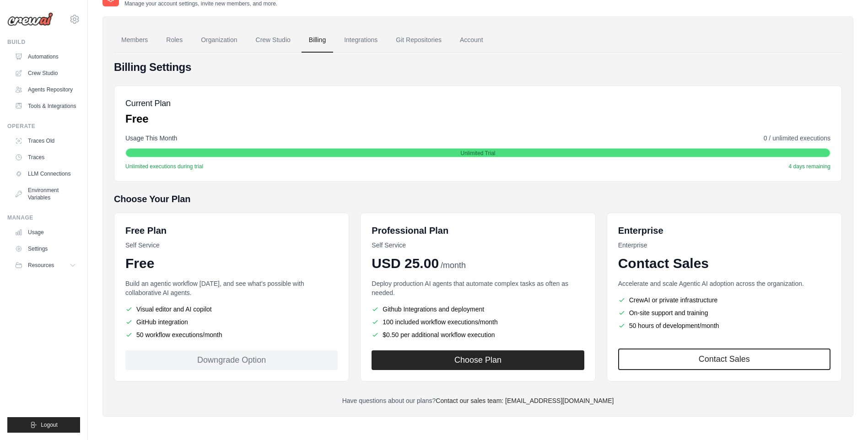 This screenshot has width=868, height=440. Describe the element at coordinates (146, 231) in the screenshot. I see `h6: Free Plan` at that location.